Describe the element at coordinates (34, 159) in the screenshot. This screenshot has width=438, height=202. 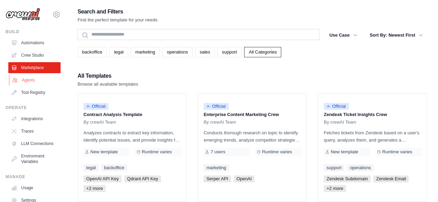
I see `a: Environment Variables` at that location.